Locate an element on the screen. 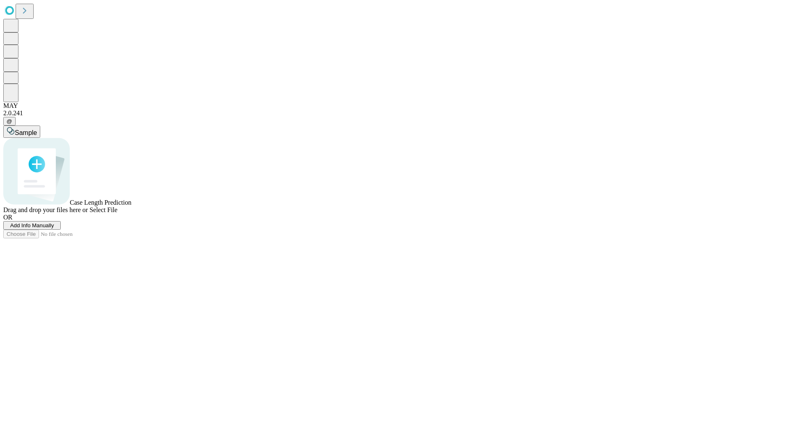 Image resolution: width=788 pixels, height=443 pixels. span: Sample is located at coordinates (26, 133).